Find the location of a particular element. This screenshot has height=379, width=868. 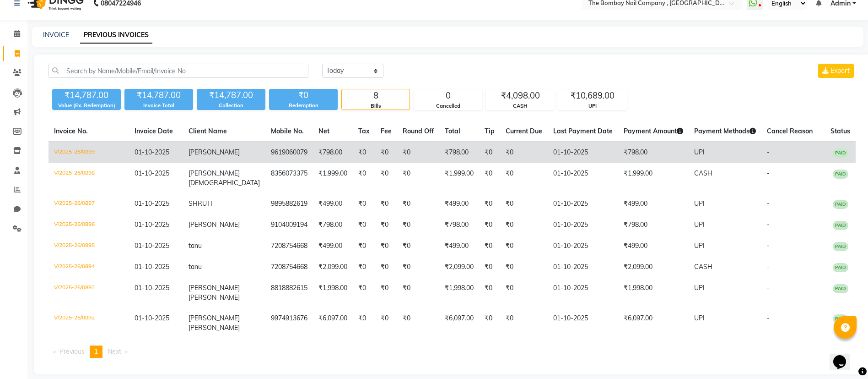

span: Fee is located at coordinates (386, 131).